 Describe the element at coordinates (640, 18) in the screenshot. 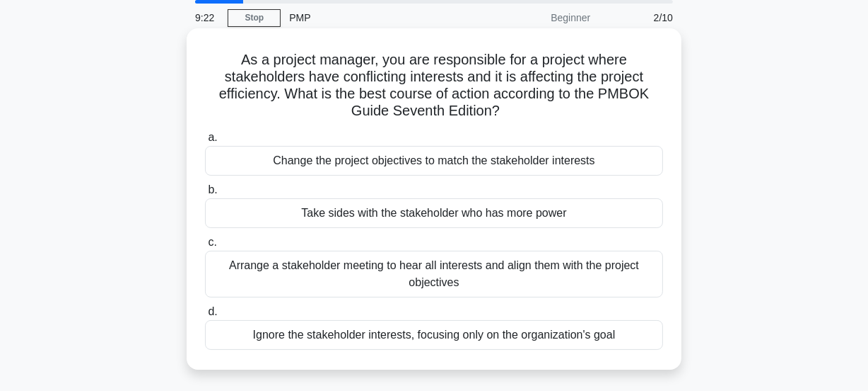

I see `div: 2/10` at that location.